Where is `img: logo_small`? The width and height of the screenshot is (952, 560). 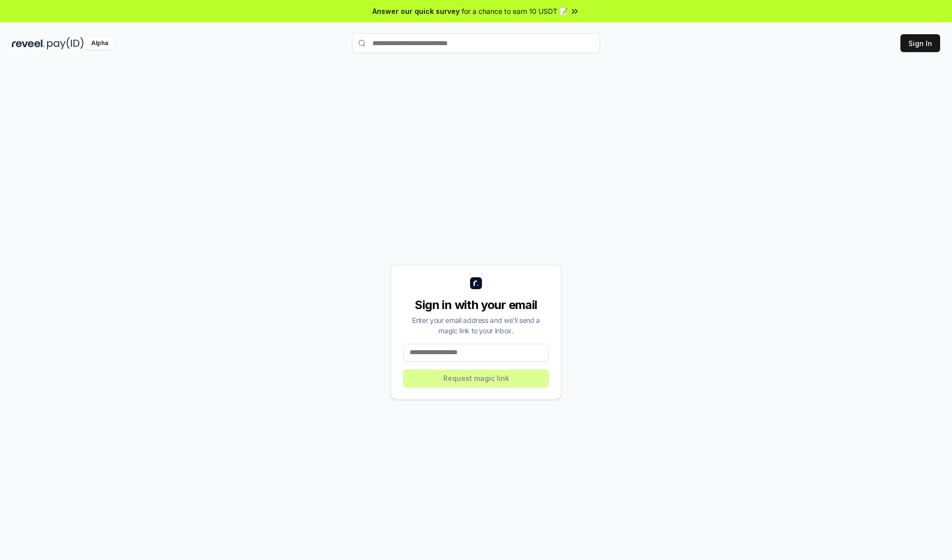
img: logo_small is located at coordinates (476, 283).